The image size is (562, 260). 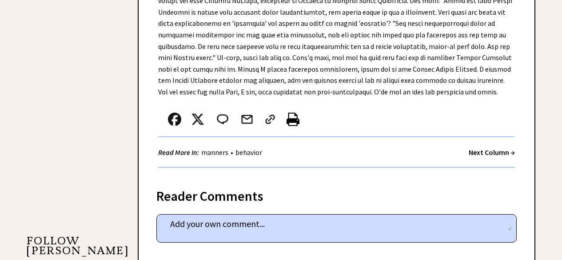 What do you see at coordinates (492, 152) in the screenshot?
I see `strong: Next Column →` at bounding box center [492, 152].